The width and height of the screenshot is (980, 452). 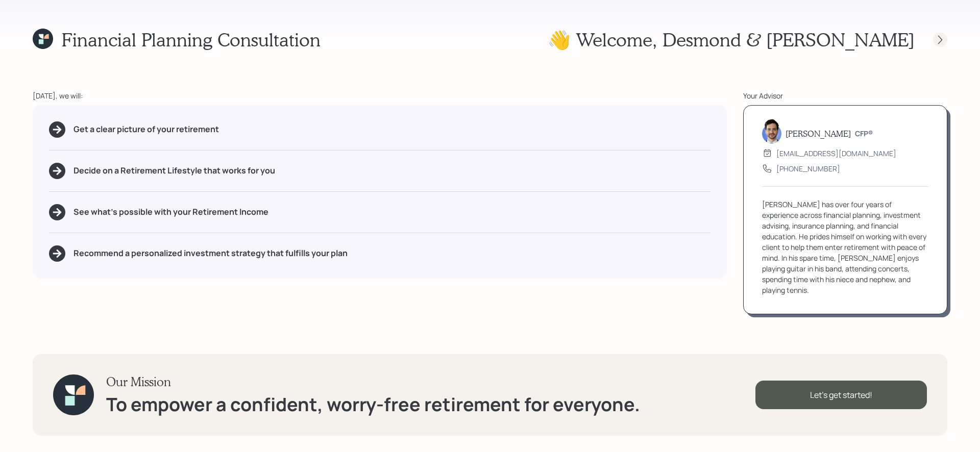 I want to click on h5: See what's possible with your Retirement Income, so click(x=171, y=212).